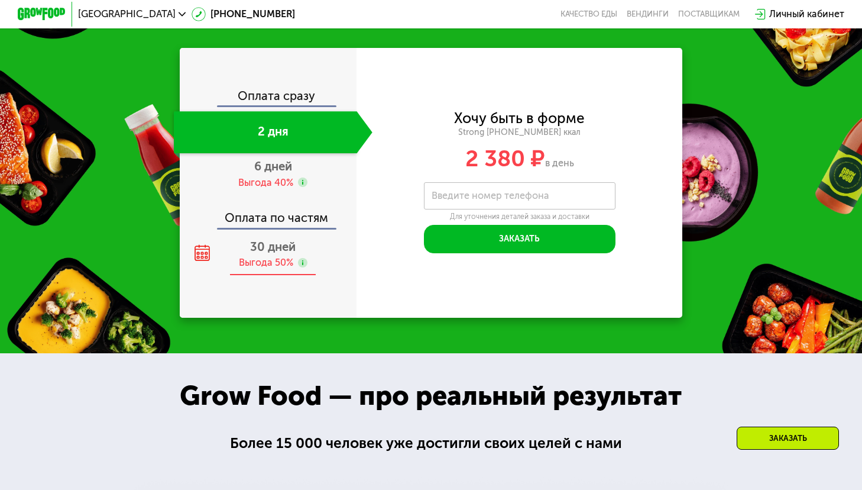  What do you see at coordinates (273, 247) in the screenshot?
I see `span: 30 дней` at bounding box center [273, 247].